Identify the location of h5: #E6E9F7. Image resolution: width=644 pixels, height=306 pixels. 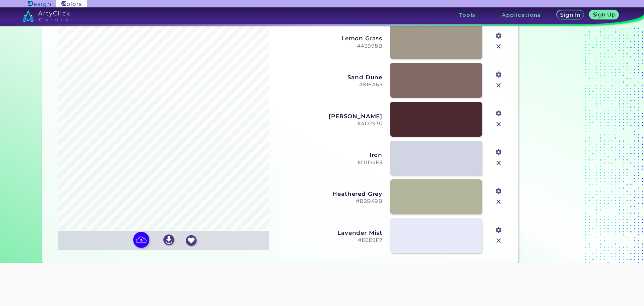
(334, 240).